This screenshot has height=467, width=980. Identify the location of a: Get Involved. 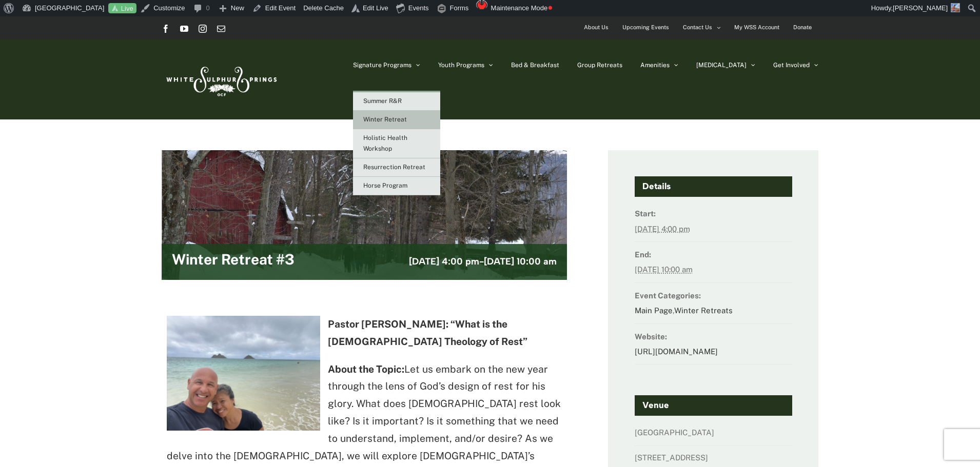
(796, 65).